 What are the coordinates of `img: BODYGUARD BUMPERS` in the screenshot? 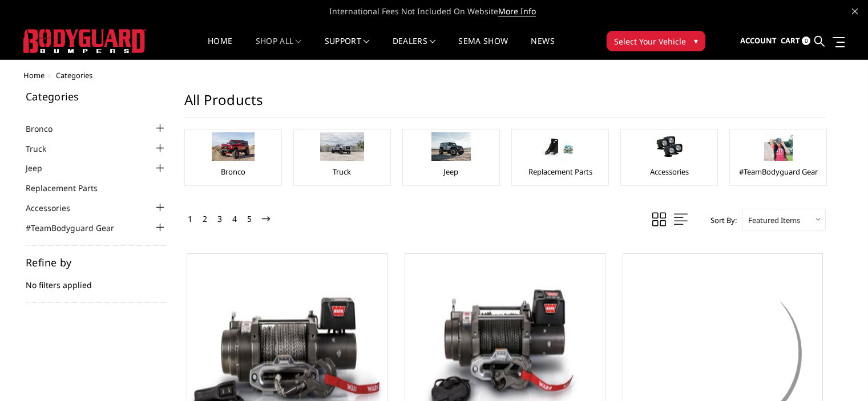 It's located at (84, 41).